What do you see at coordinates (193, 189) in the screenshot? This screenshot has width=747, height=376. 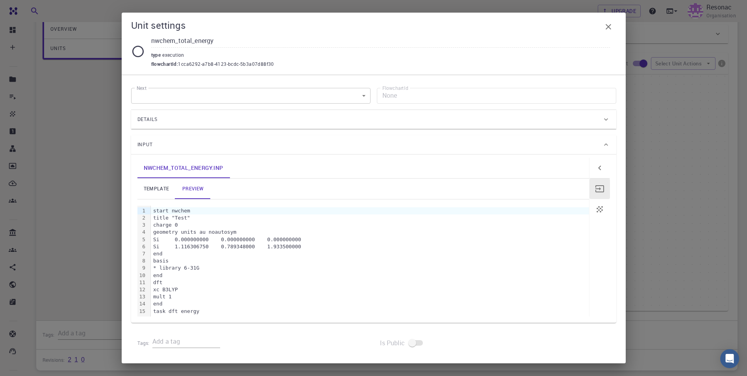 I see `a: preview` at bounding box center [193, 189].